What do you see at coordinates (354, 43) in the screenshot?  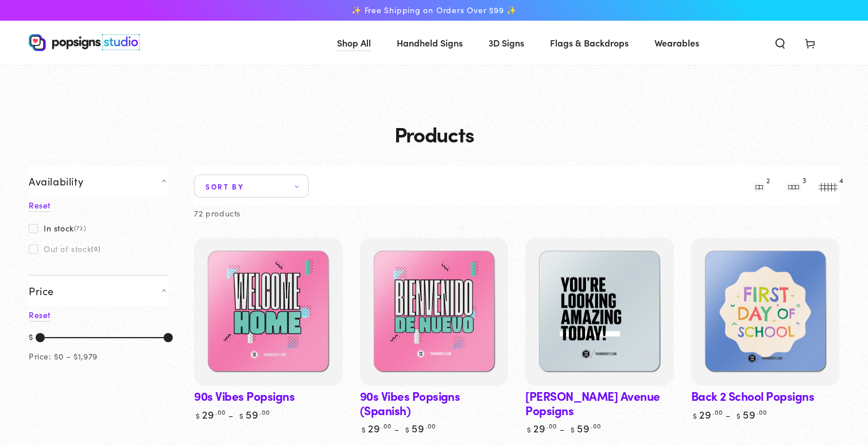 I see `span: Shop All` at bounding box center [354, 43].